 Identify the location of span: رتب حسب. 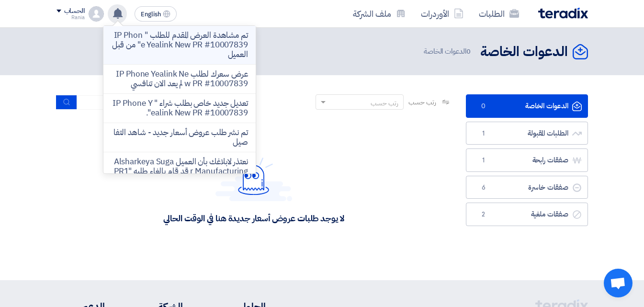
(422, 102).